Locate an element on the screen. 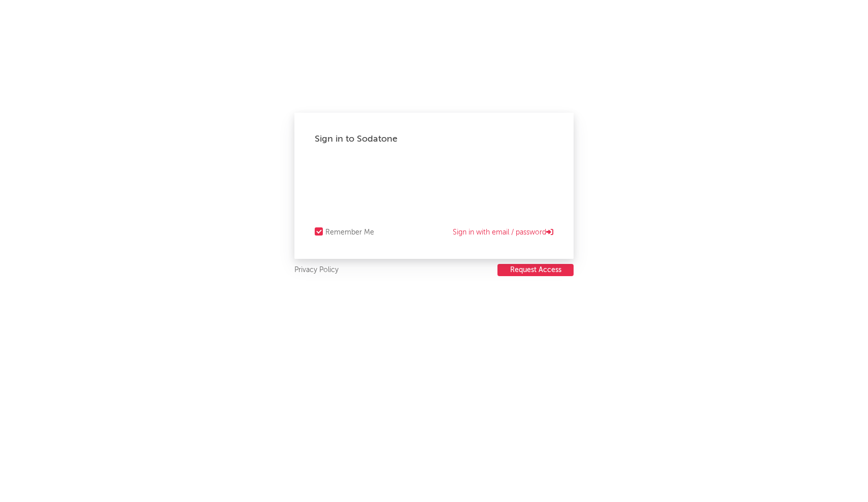 The height and width of the screenshot is (502, 868). button: Request Access is located at coordinates (536, 270).